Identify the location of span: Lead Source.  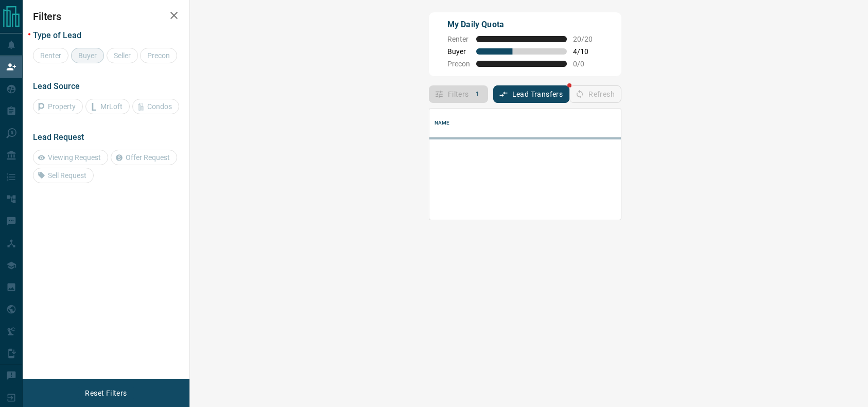
(56, 86).